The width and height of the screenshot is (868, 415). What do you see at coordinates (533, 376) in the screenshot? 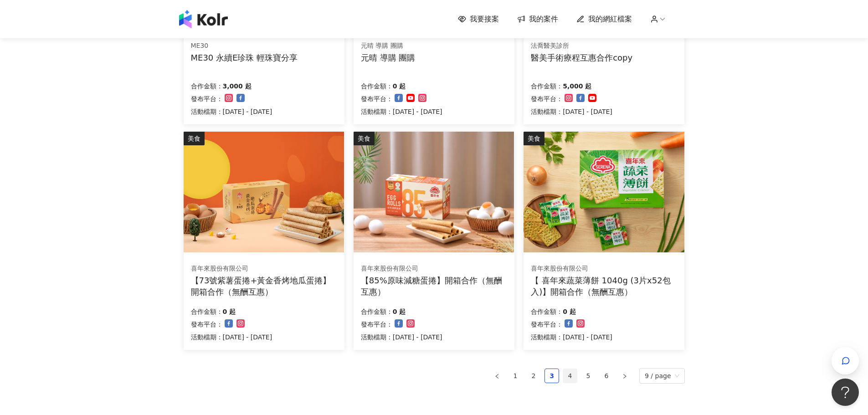
I see `a: 2` at bounding box center [533, 376].